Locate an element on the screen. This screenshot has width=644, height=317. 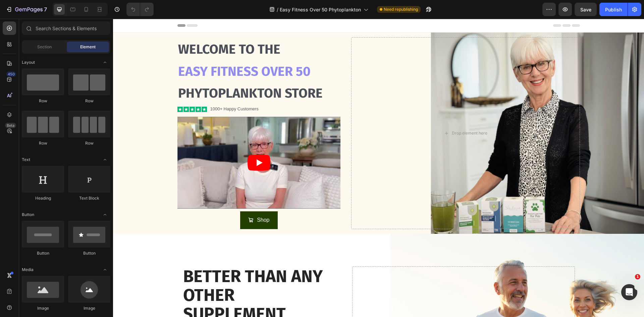
p: 1000+ Happy Customers is located at coordinates (122, 90).